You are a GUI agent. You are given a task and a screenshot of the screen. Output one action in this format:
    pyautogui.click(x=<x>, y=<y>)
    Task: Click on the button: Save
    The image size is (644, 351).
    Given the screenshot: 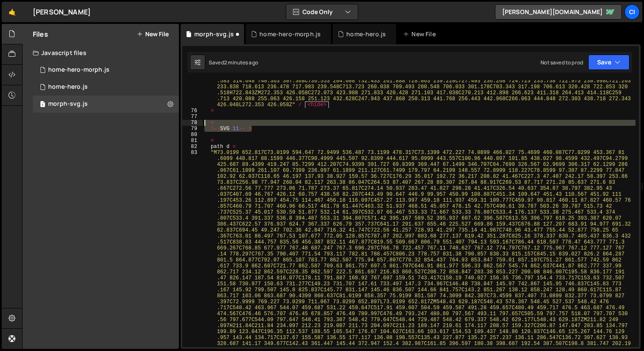 What is the action you would take?
    pyautogui.click(x=609, y=62)
    